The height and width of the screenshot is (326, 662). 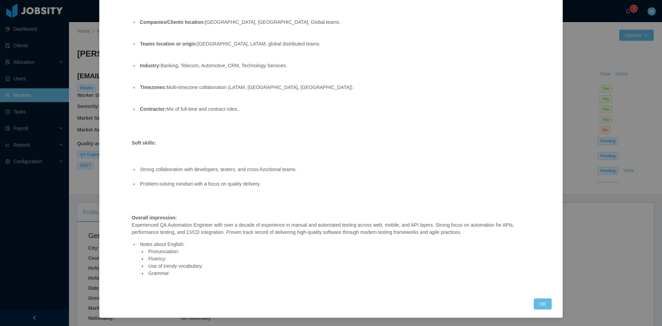 What do you see at coordinates (332, 188) in the screenshot?
I see `li: Problem-solving mindset with a focus on quality delivery.` at bounding box center [332, 188].